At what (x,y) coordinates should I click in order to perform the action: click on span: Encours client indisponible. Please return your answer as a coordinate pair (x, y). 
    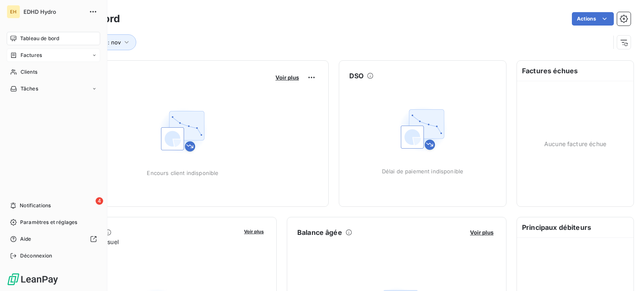
    Looking at the image, I should click on (182, 173).